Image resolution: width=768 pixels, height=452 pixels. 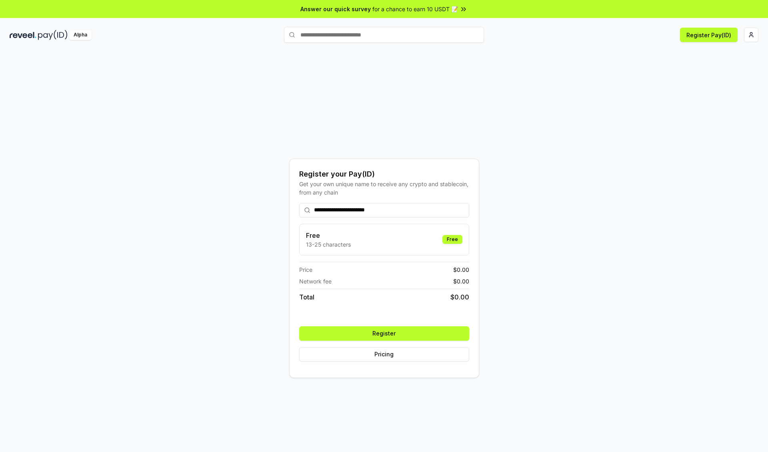 What do you see at coordinates (415, 9) in the screenshot?
I see `span: for a chance to earn 10 USDT 📝` at bounding box center [415, 9].